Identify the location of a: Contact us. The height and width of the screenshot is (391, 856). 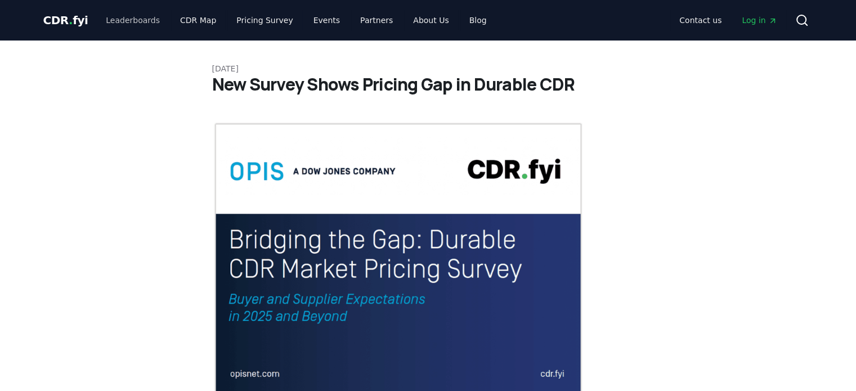
(700, 20).